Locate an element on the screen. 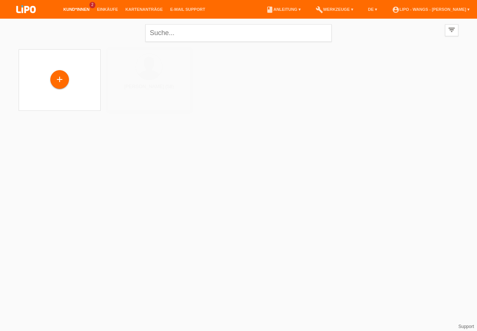  a: E-Mail Support is located at coordinates (188, 9).